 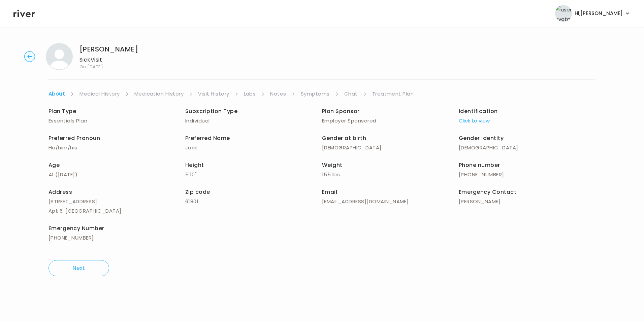 I want to click on img: user avatar, so click(x=564, y=13).